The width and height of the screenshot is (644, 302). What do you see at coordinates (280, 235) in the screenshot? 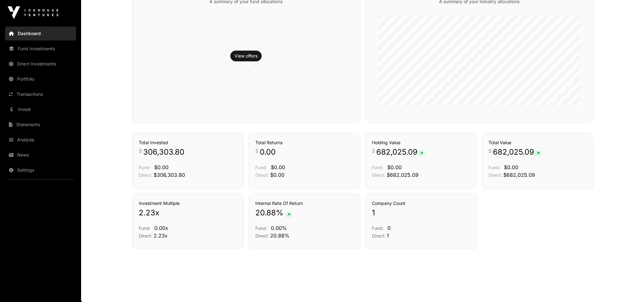
I see `span: 20.88%` at bounding box center [280, 235].